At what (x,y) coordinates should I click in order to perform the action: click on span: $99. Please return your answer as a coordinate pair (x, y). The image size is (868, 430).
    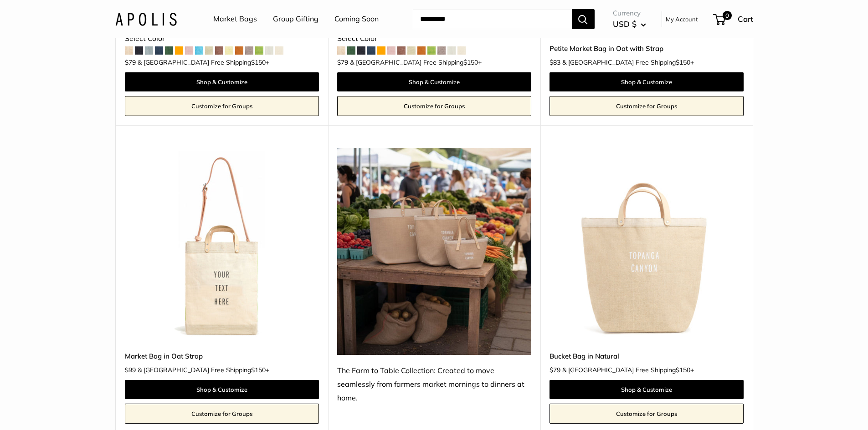
    Looking at the image, I should click on (130, 370).